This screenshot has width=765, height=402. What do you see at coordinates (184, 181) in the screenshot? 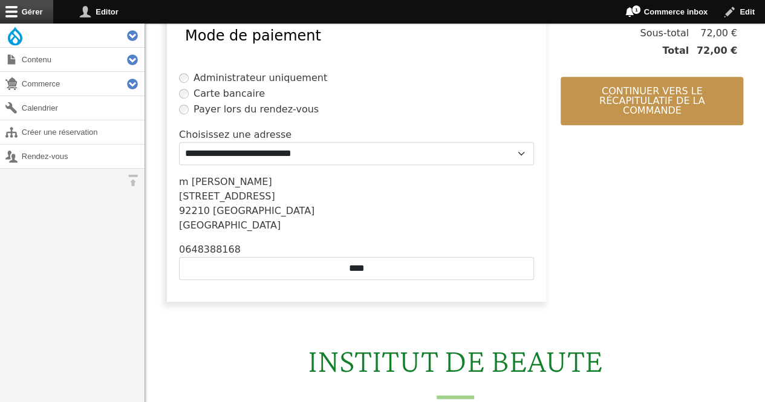
I see `span: m` at bounding box center [184, 181].